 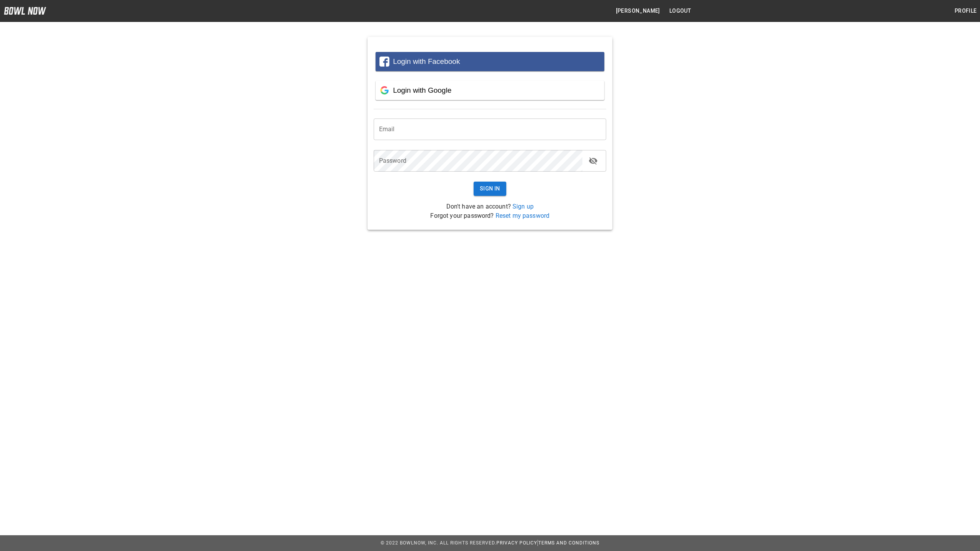 I want to click on img: logo, so click(x=25, y=11).